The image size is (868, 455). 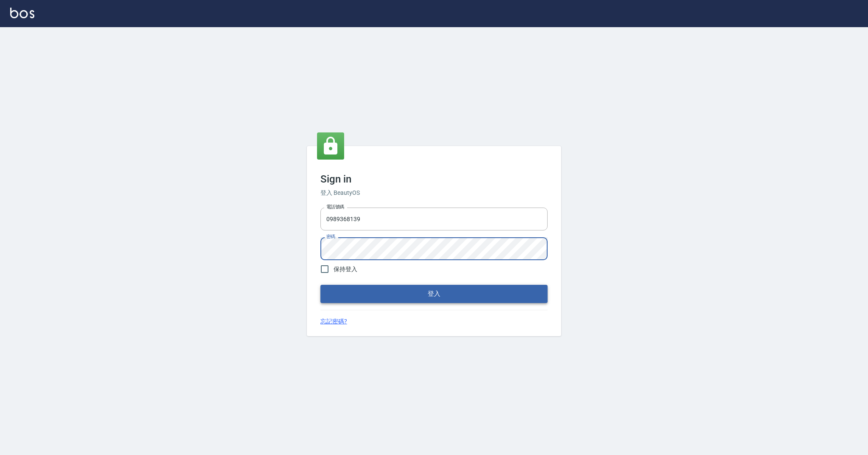 I want to click on button: 登入, so click(x=434, y=293).